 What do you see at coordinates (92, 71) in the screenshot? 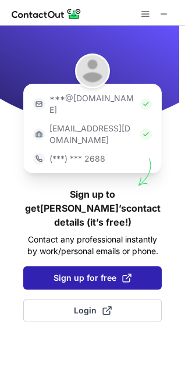
I see `img: Shivanjali Verma` at bounding box center [92, 71].